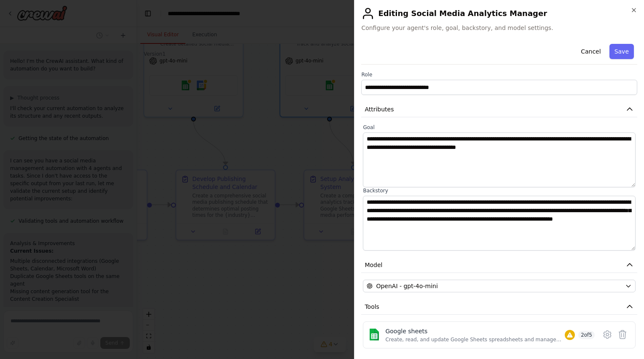 The height and width of the screenshot is (359, 644). Describe the element at coordinates (374, 335) in the screenshot. I see `img: Google sheets` at that location.